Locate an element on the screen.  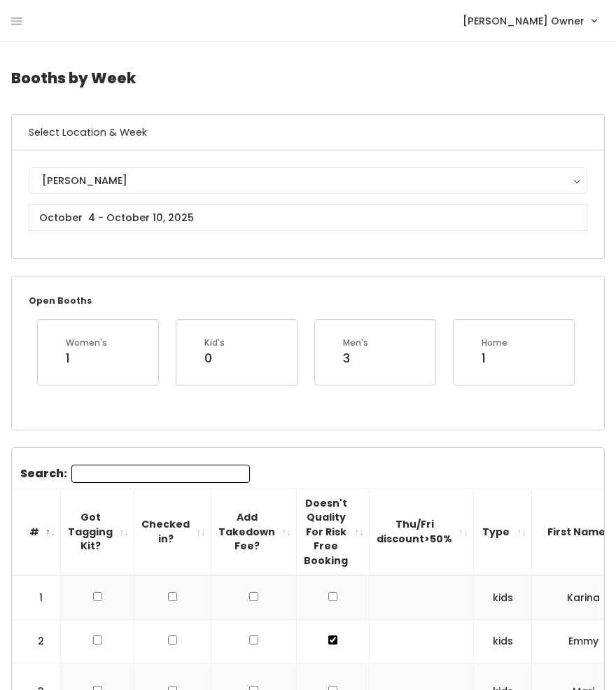
small: Open Booths is located at coordinates (60, 300).